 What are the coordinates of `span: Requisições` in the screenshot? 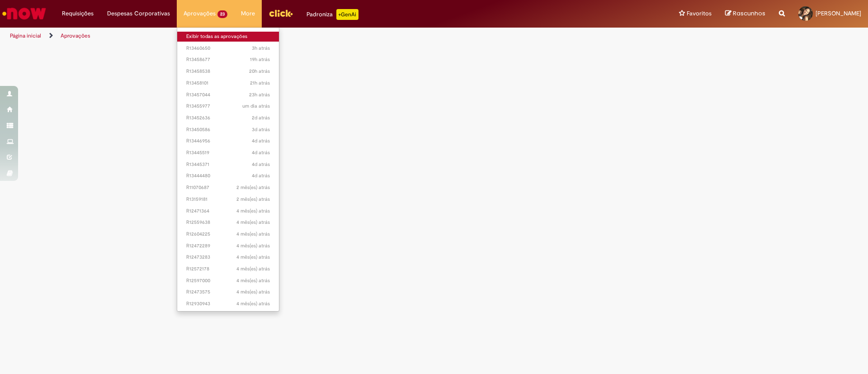 It's located at (78, 14).